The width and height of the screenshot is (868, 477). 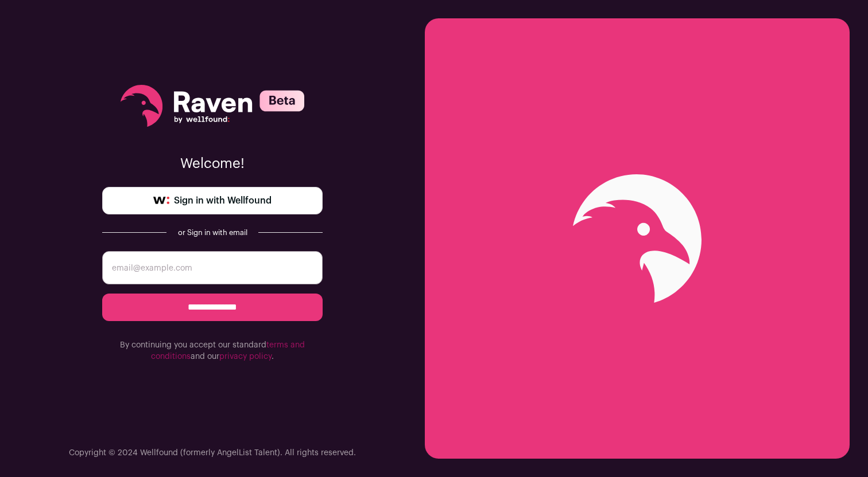 What do you see at coordinates (228, 351) in the screenshot?
I see `a: terms and conditions` at bounding box center [228, 351].